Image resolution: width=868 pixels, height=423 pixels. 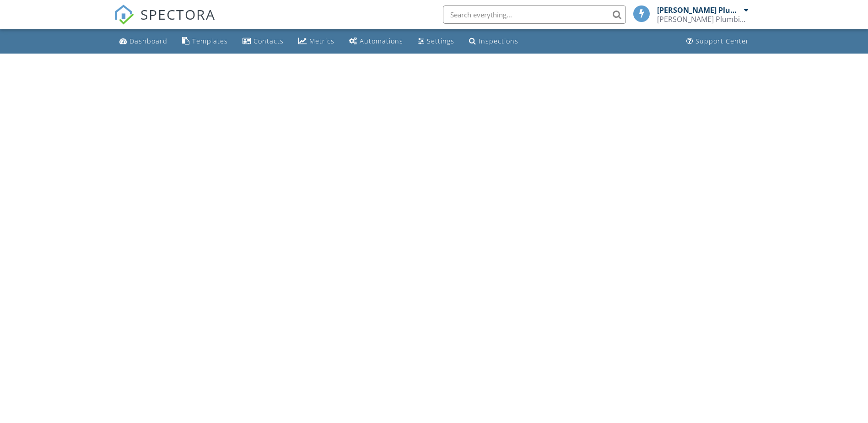 What do you see at coordinates (178, 14) in the screenshot?
I see `span: SPECTORA` at bounding box center [178, 14].